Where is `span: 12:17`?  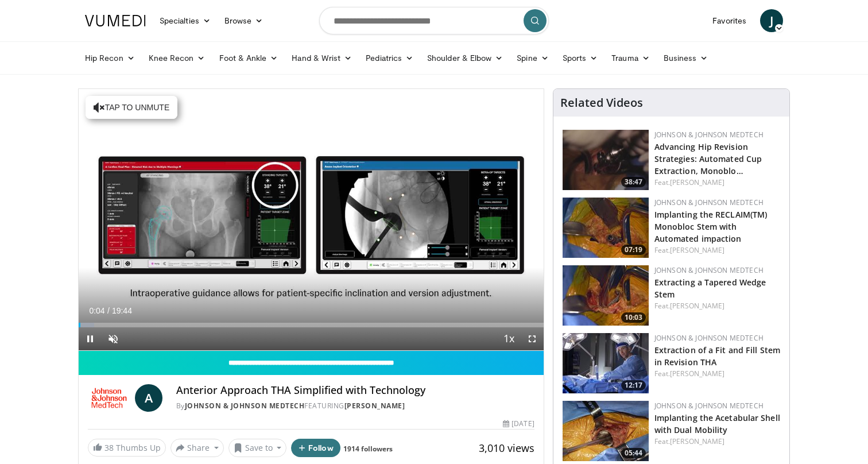
span: 12:17 is located at coordinates (633, 385).